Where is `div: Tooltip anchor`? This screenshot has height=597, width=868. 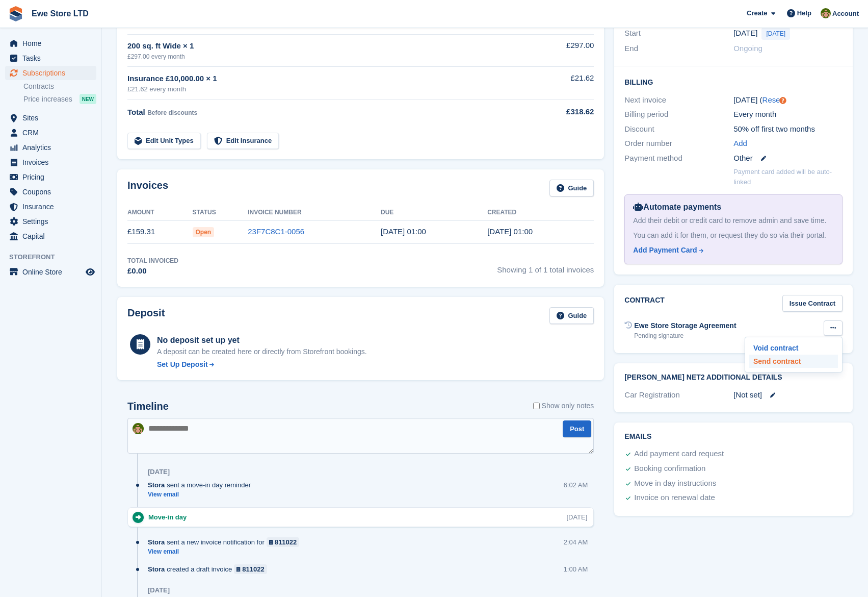 div: Tooltip anchor is located at coordinates (784, 100).